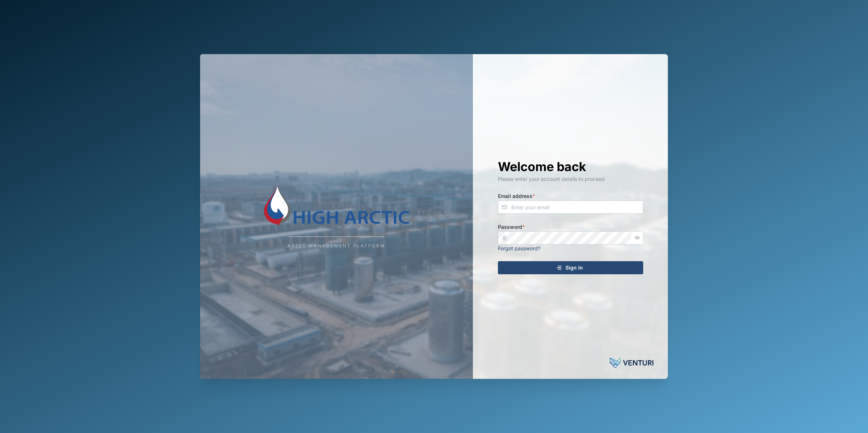  I want to click on div: Asset Management Platform, so click(336, 245).